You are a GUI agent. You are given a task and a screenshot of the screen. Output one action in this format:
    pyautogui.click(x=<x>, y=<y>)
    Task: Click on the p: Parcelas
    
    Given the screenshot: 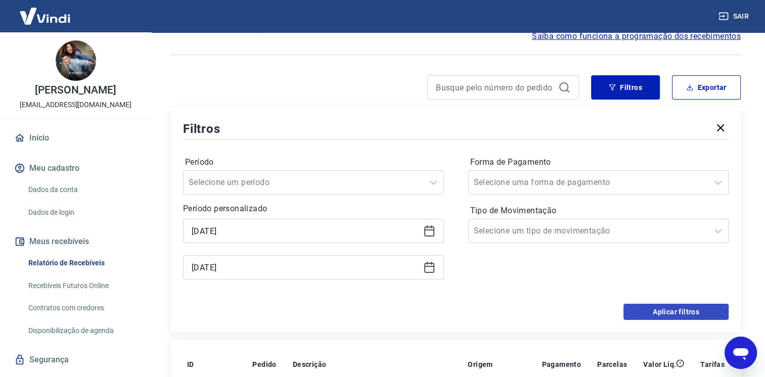 What is the action you would take?
    pyautogui.click(x=612, y=364)
    